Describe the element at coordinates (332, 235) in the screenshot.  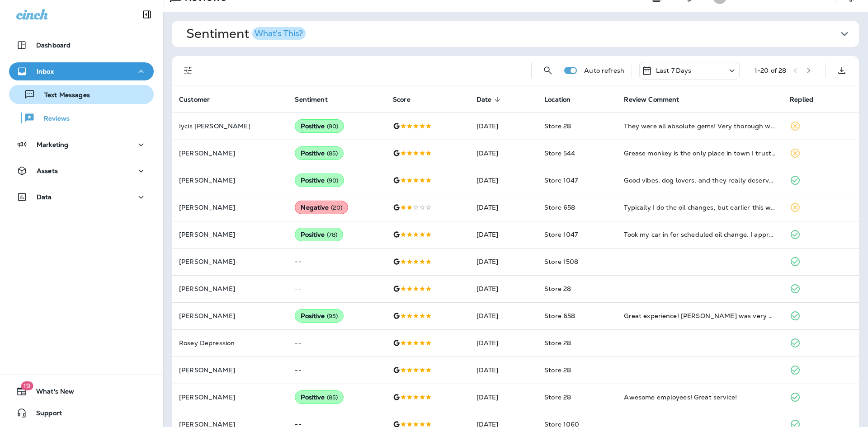
I see `span: ( 78 )` at that location.